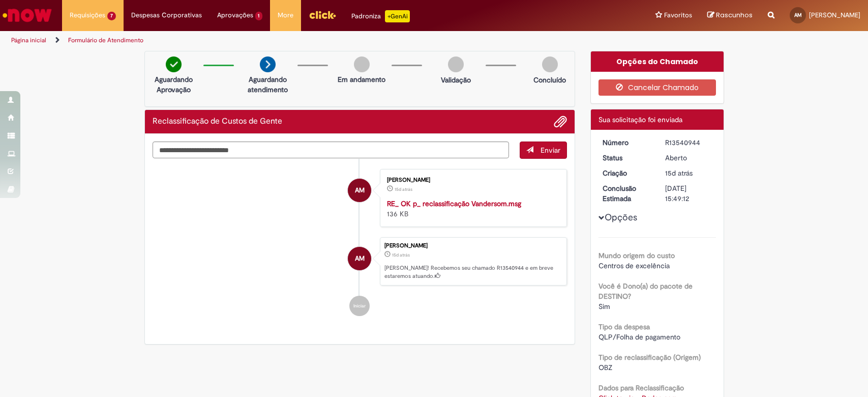 The image size is (868, 397). I want to click on span: More, so click(285, 15).